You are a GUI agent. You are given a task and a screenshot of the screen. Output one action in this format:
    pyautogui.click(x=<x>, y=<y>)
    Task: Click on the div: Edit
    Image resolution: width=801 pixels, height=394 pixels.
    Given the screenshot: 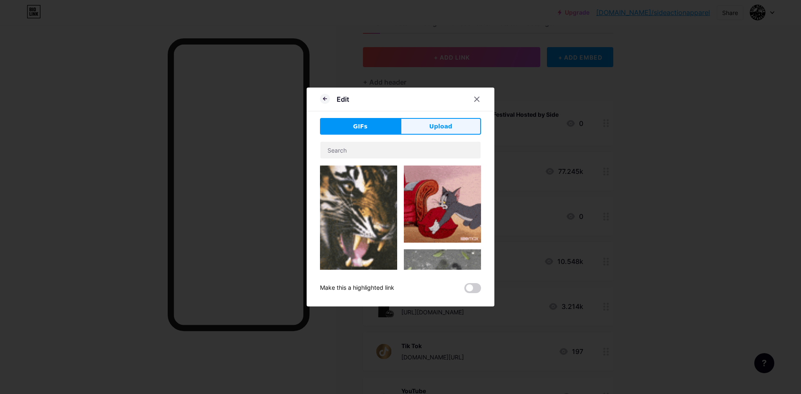 What is the action you would take?
    pyautogui.click(x=343, y=99)
    